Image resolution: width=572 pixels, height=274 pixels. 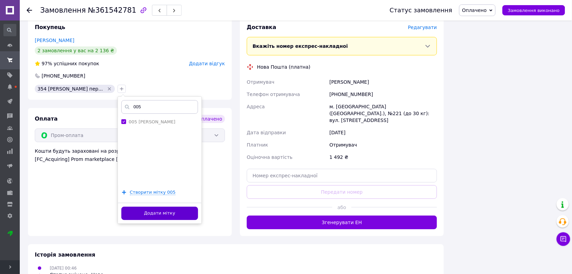 I want to click on button: Чат з покупцем, so click(x=564, y=239).